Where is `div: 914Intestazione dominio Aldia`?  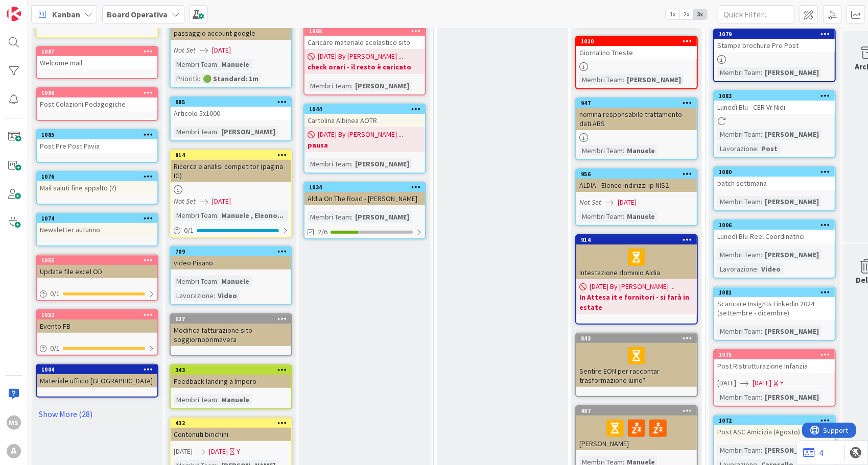
div: 914Intestazione dominio Aldia is located at coordinates (637, 257).